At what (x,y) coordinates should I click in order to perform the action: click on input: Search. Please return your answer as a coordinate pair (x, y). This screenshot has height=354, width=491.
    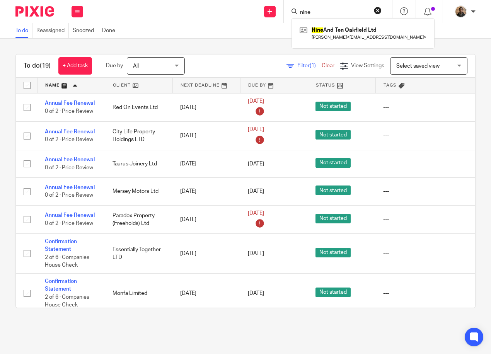
    Looking at the image, I should click on (334, 13).